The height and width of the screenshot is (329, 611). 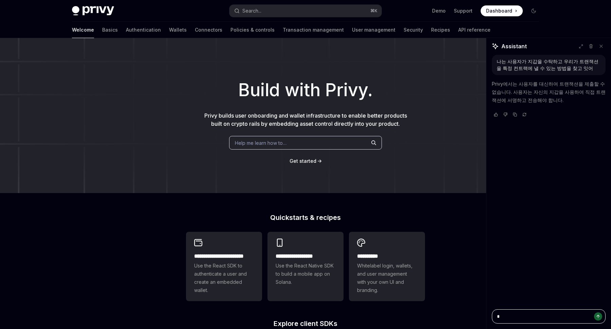 I want to click on a: User management, so click(x=374, y=30).